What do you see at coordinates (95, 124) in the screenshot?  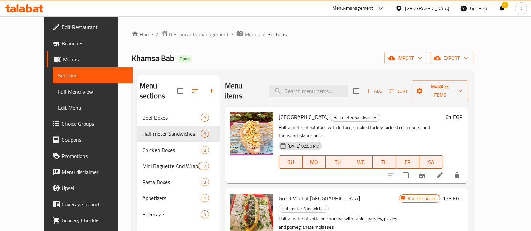 I see `span: Choice Groups` at bounding box center [95, 124].